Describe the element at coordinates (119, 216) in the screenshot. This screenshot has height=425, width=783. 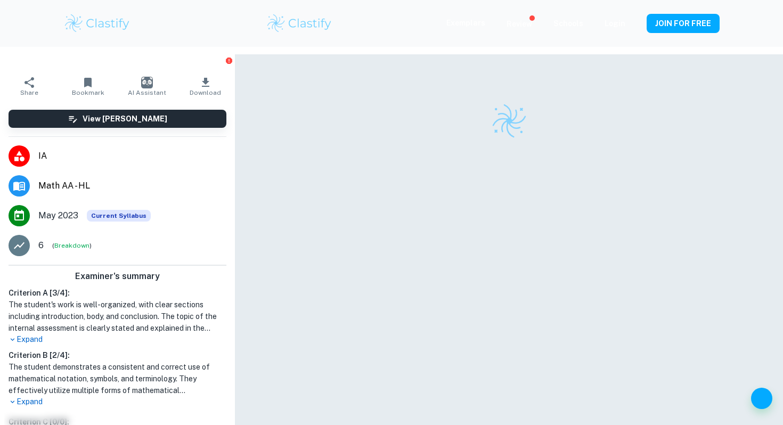
I see `div: This exemplar is based on the current syllabus. Feel free to refer to it for inspiration/ideas wh...` at that location.